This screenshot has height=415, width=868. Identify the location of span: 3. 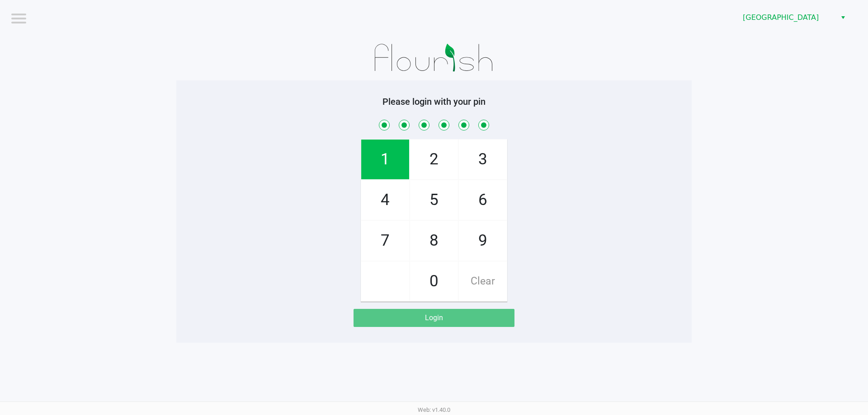
(483, 160).